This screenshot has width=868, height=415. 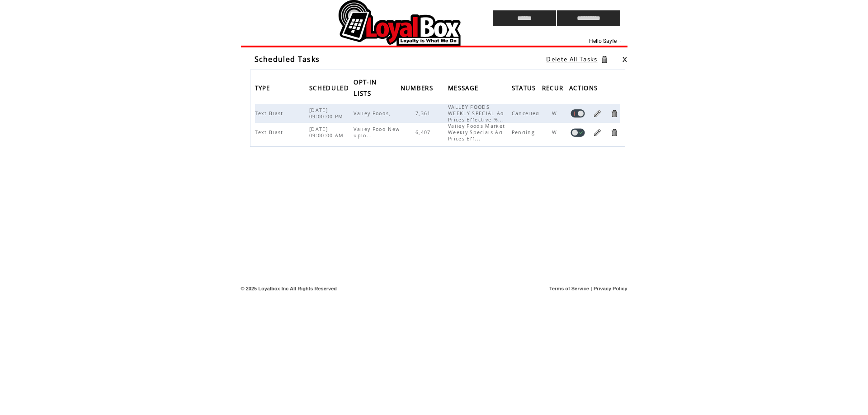 I want to click on span: Cancelled, so click(x=527, y=113).